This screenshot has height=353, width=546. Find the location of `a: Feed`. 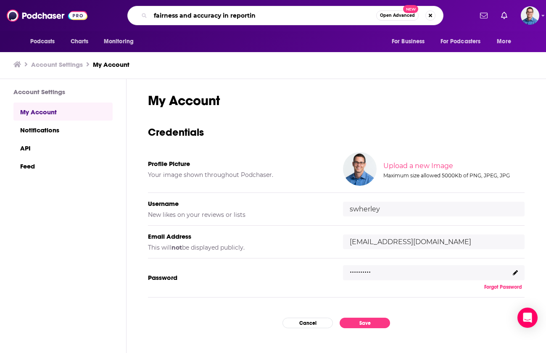

a: Feed is located at coordinates (63, 165).